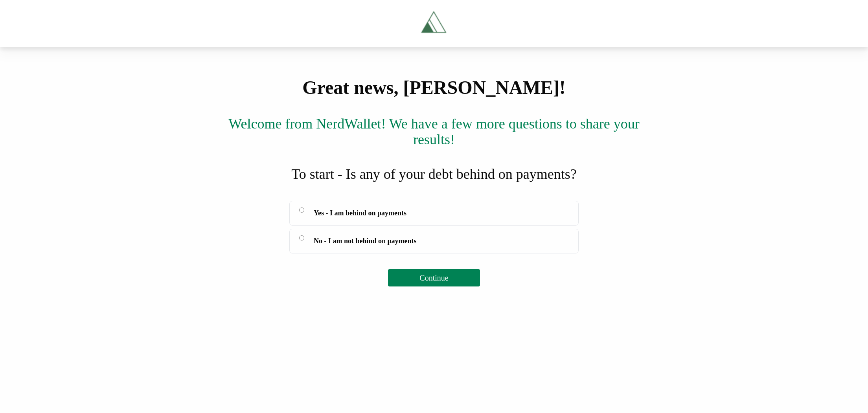 The width and height of the screenshot is (868, 413). What do you see at coordinates (301, 210) in the screenshot?
I see `input: Yes - I am behind on payments` at bounding box center [301, 210].